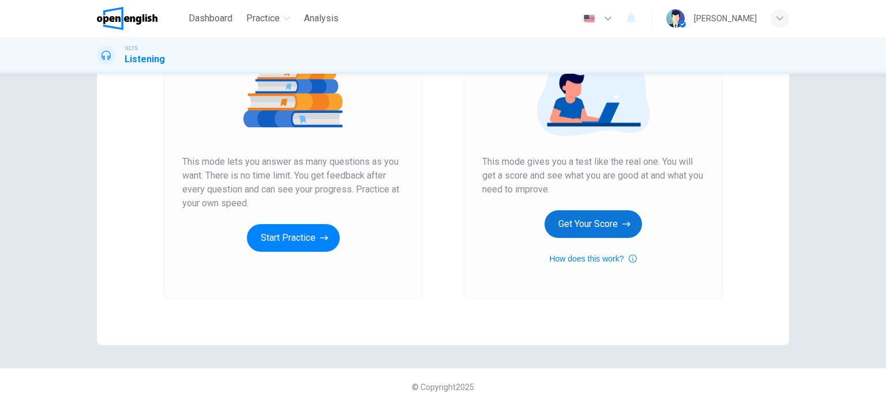 This screenshot has width=886, height=405. Describe the element at coordinates (593, 224) in the screenshot. I see `button: Get Your Score` at that location.